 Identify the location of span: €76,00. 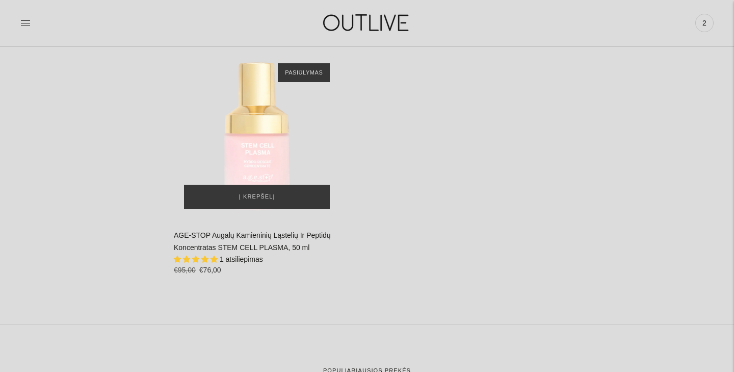
(210, 270).